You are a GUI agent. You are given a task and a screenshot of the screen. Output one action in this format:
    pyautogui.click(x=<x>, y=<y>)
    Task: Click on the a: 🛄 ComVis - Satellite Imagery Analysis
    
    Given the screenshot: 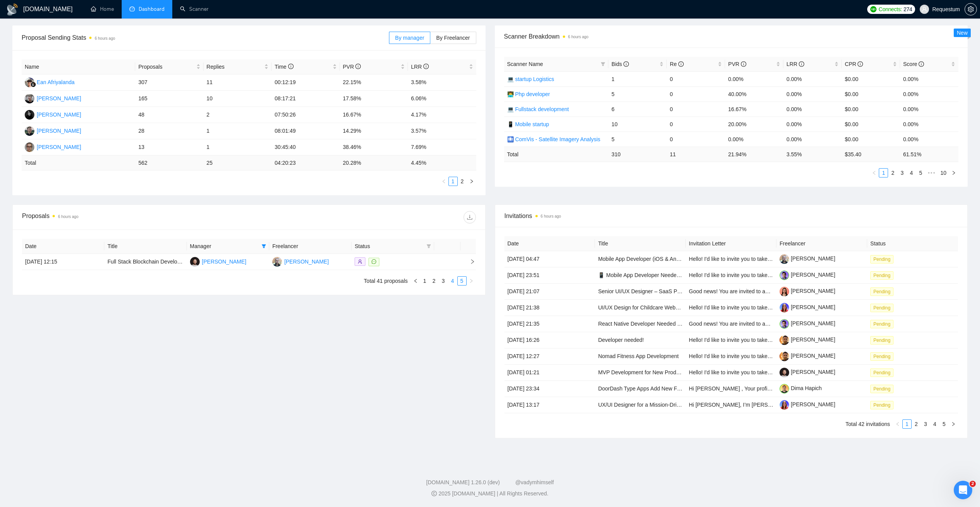 What is the action you would take?
    pyautogui.click(x=554, y=139)
    